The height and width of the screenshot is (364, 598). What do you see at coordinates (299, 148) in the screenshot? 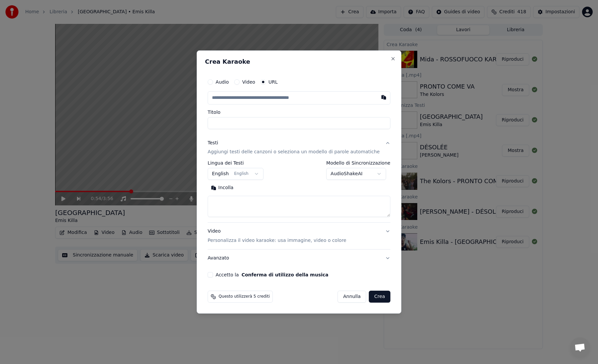
I see `button: TestiAggiungi testi delle canzoni o seleziona un modello di parole automatiche` at bounding box center [299, 148].